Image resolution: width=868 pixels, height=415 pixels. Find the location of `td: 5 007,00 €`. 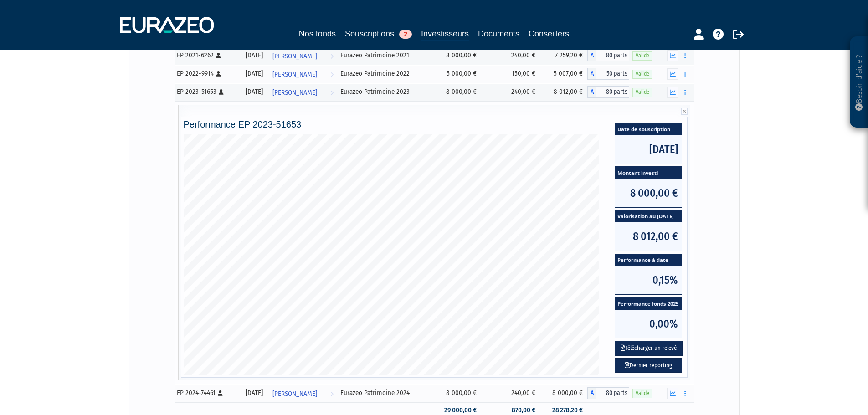

td: 5 007,00 € is located at coordinates (564, 74).